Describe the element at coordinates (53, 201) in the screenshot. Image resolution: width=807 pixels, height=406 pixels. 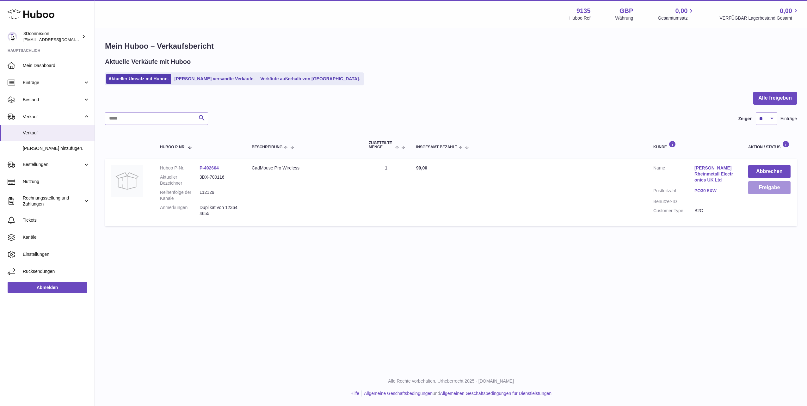
I see `span: Rechnungsstellung und Zahlungen` at that location.